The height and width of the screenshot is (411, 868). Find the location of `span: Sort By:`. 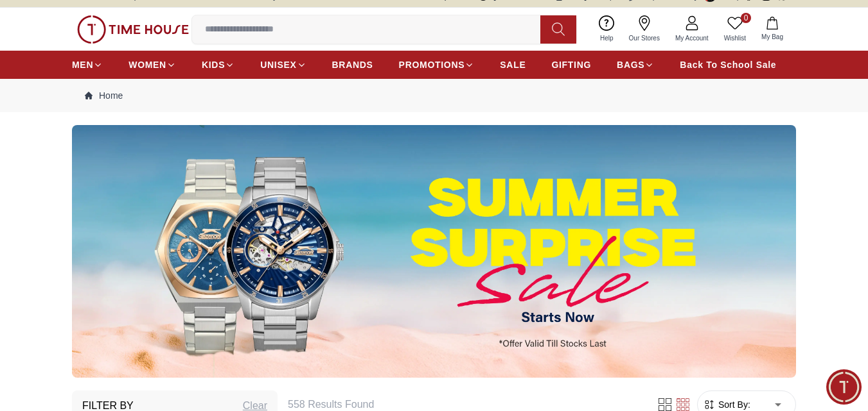

span: Sort By: is located at coordinates (733, 404).